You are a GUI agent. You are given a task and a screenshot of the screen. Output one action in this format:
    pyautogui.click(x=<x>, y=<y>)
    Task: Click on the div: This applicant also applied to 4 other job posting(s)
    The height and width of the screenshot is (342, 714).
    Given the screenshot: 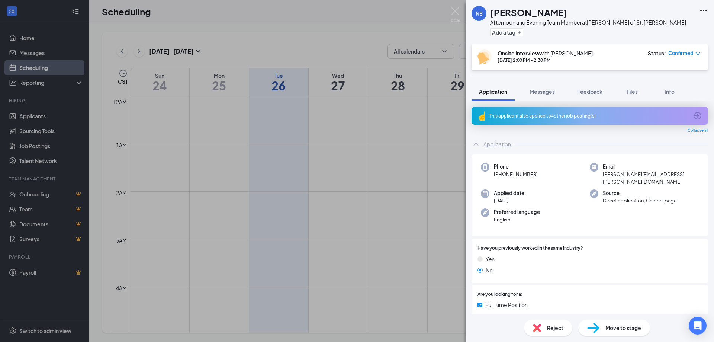 What is the action you would take?
    pyautogui.click(x=589, y=116)
    